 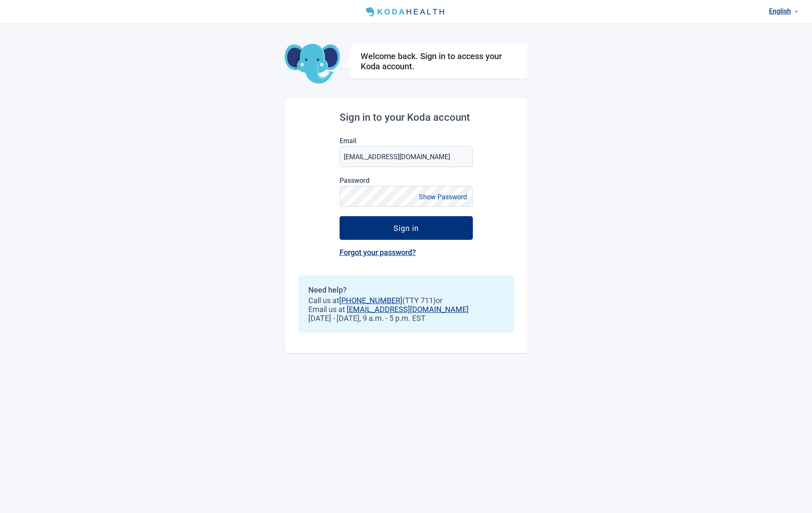 What do you see at coordinates (407, 188) in the screenshot?
I see `main: Main content` at bounding box center [407, 188].